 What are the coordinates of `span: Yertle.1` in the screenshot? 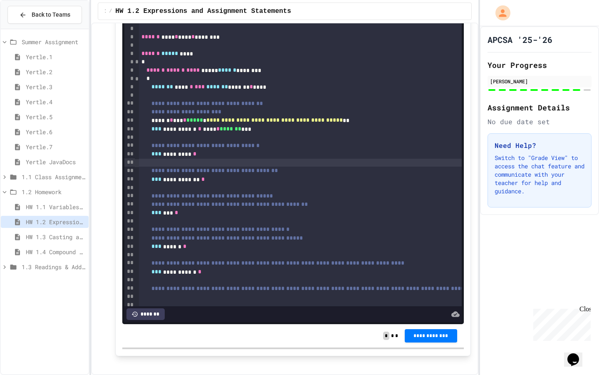 It's located at (55, 57).